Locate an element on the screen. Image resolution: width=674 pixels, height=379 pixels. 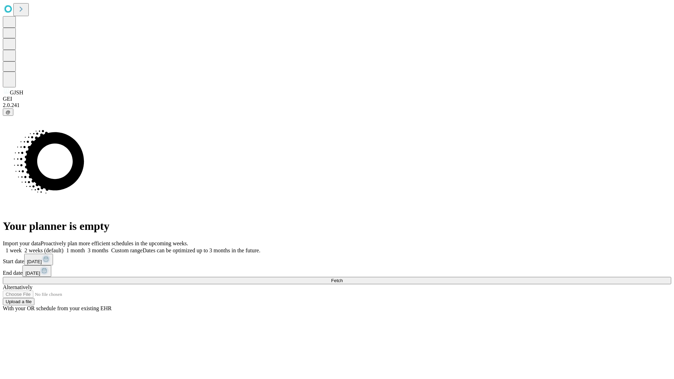
span: 2 weeks (default) is located at coordinates (44, 250).